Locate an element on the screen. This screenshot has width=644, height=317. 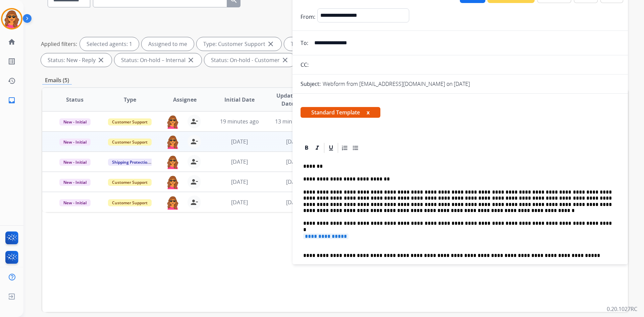
div: Type: Customer Support is located at coordinates (239, 44).